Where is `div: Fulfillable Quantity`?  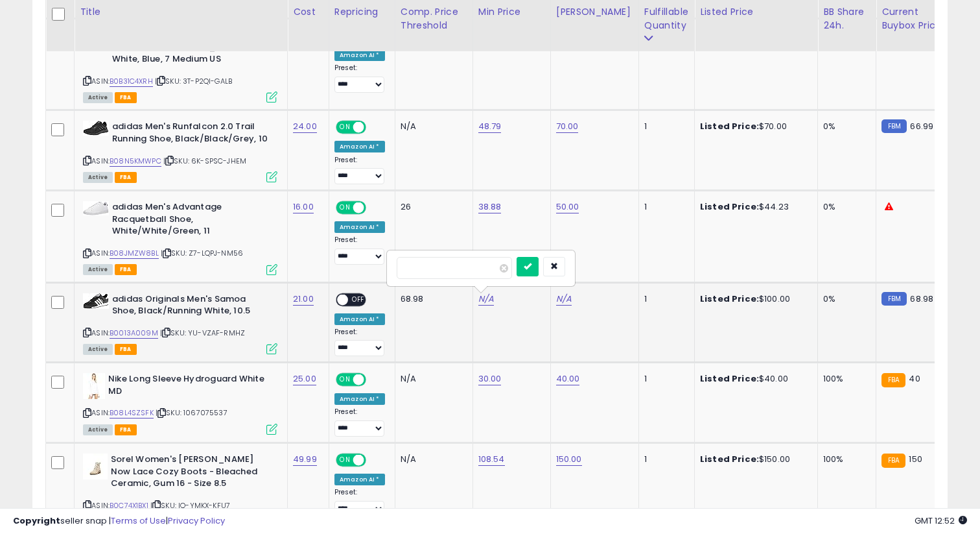
div: Fulfillable Quantity is located at coordinates (666, 19).